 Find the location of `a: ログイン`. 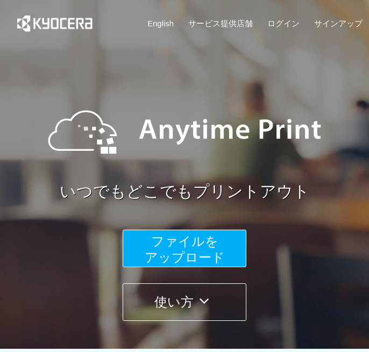

a: ログイン is located at coordinates (283, 23).